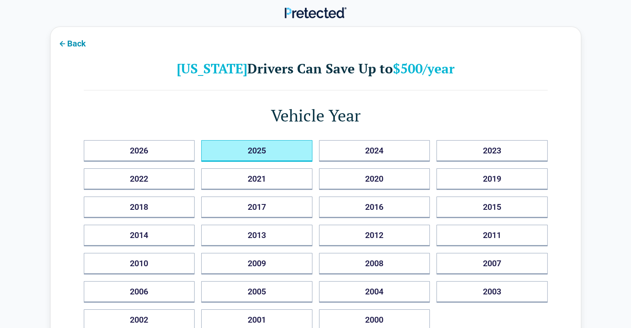  I want to click on button: 2005, so click(257, 292).